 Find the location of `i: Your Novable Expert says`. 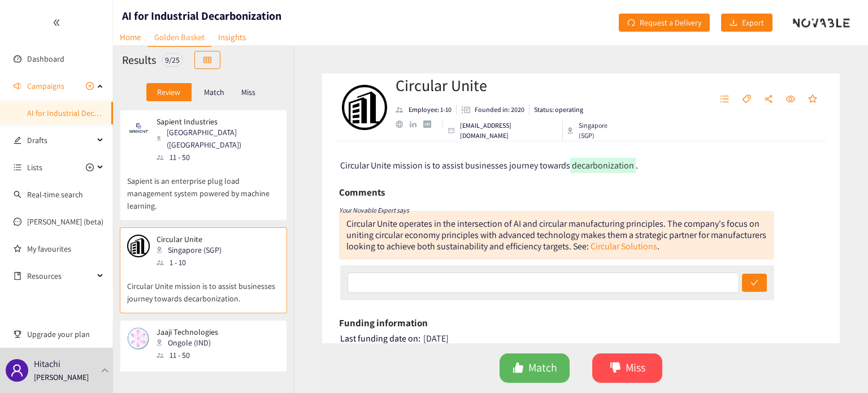

i: Your Novable Expert says is located at coordinates (374, 210).